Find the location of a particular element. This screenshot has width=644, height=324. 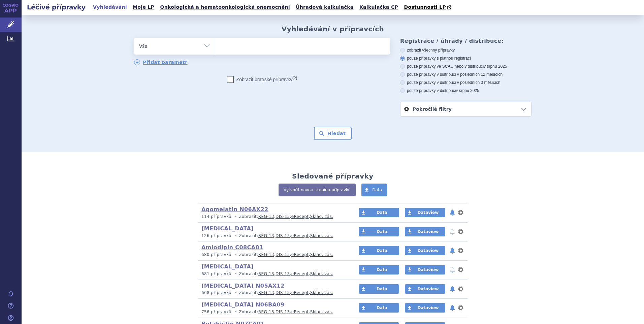

span: Dostupnosti LP is located at coordinates (425, 7).